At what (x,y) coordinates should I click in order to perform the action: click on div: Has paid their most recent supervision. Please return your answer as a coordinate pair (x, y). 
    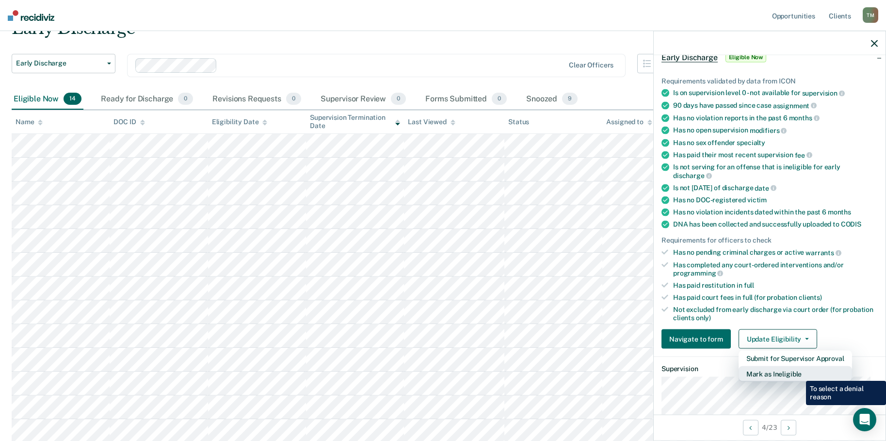
    Looking at the image, I should click on (775, 155).